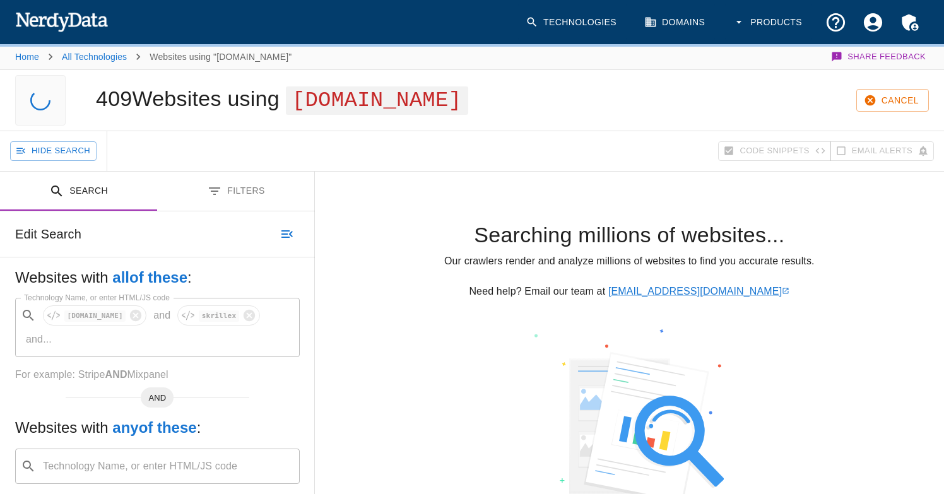  Describe the element at coordinates (892, 100) in the screenshot. I see `button: Cancel` at that location.